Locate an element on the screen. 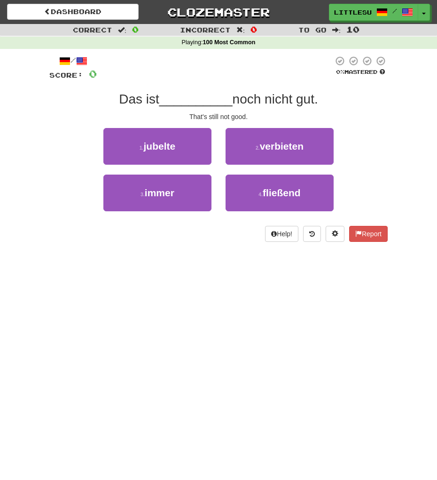 Image resolution: width=437 pixels, height=480 pixels. span: 10 is located at coordinates (353, 29).